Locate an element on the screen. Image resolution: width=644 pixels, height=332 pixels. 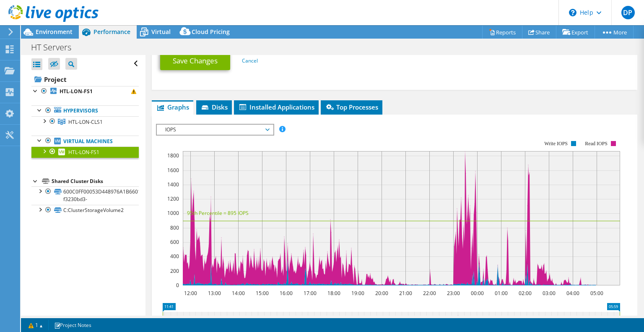
span: Cloud Pricing is located at coordinates (210, 31).